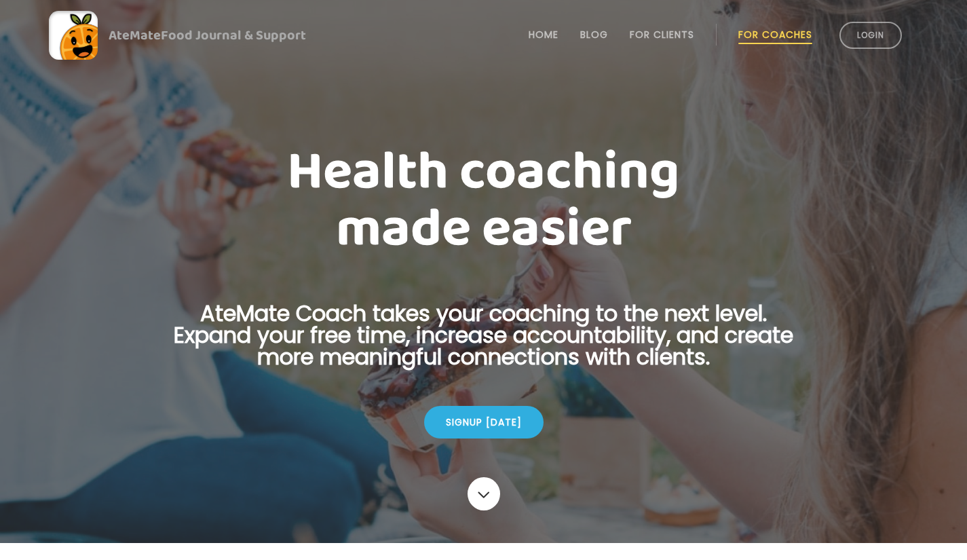  Describe the element at coordinates (661, 35) in the screenshot. I see `a: For Clients` at that location.